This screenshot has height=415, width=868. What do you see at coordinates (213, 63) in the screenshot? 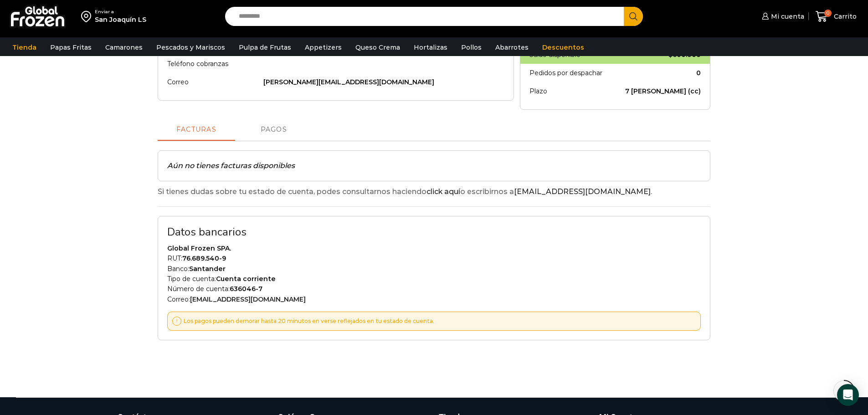
I see `th: Teléfono cobranzas` at bounding box center [213, 63].